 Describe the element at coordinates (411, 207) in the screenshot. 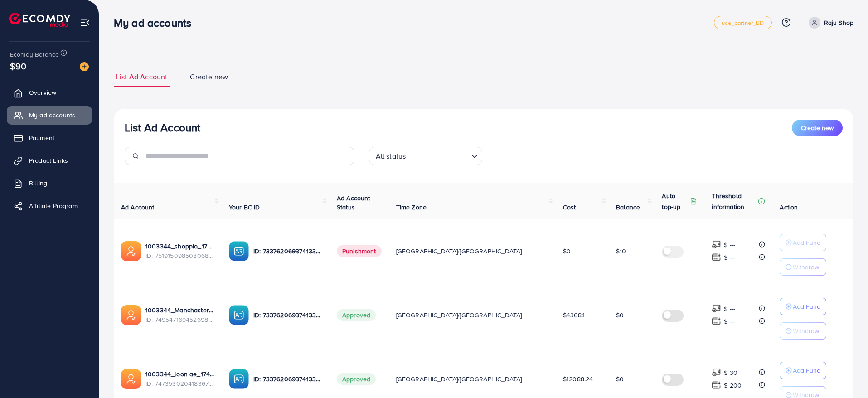

I see `span: Time Zone` at that location.